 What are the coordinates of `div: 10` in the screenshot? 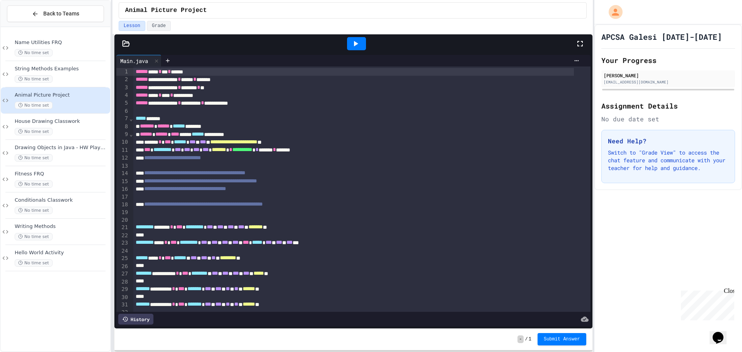 It's located at (122, 142).